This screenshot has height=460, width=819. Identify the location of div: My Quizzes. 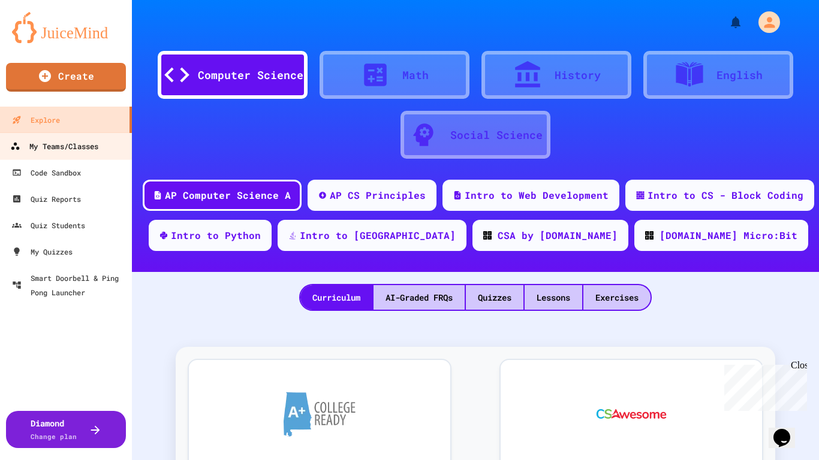
(42, 252).